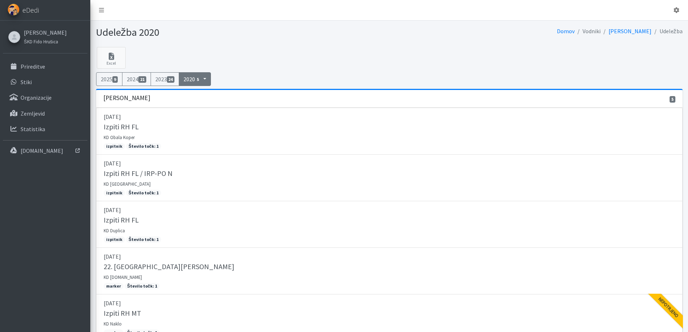  I want to click on span: marker, so click(113, 286).